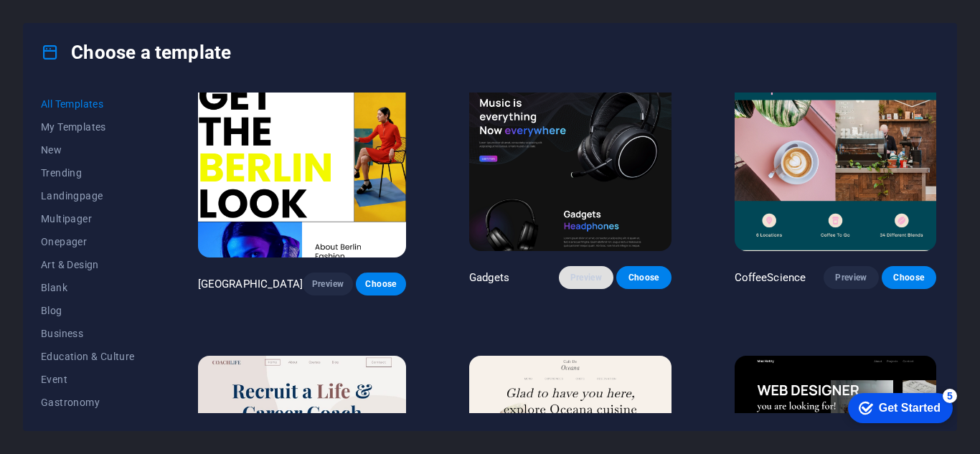 Image resolution: width=980 pixels, height=454 pixels. I want to click on span: Education & Culture, so click(88, 357).